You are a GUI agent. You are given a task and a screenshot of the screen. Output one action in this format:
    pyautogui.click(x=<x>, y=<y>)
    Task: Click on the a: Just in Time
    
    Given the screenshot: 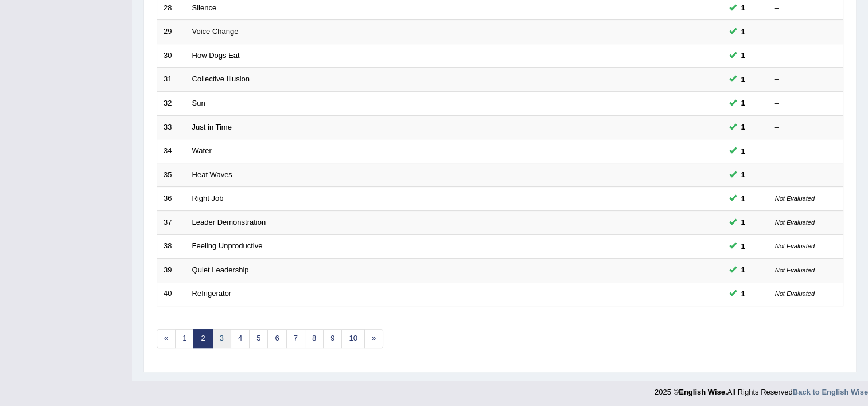 What is the action you would take?
    pyautogui.click(x=212, y=126)
    